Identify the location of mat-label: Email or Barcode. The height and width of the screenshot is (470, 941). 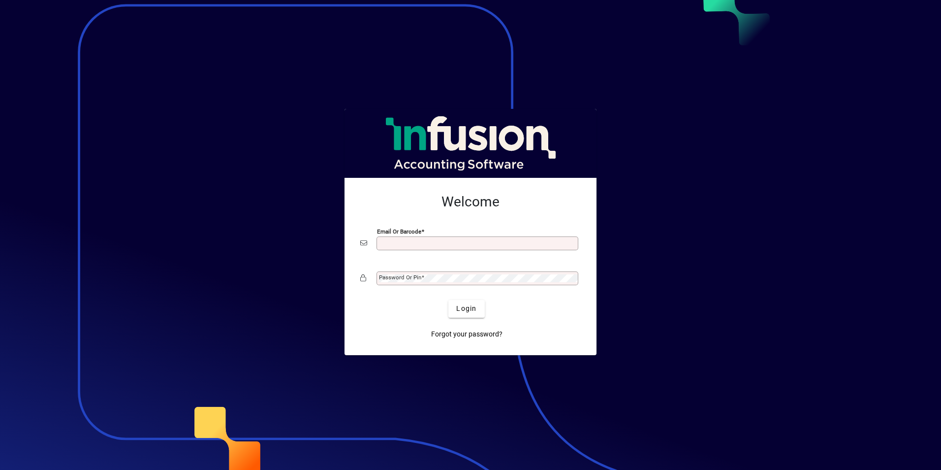
(399, 231).